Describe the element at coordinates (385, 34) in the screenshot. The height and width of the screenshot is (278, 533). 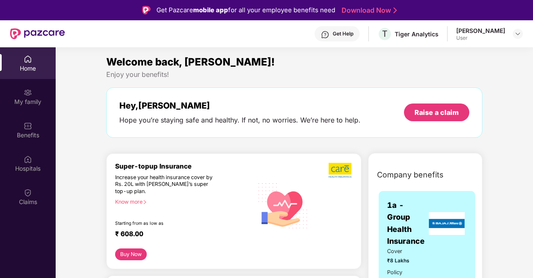
I see `span: T` at that location.